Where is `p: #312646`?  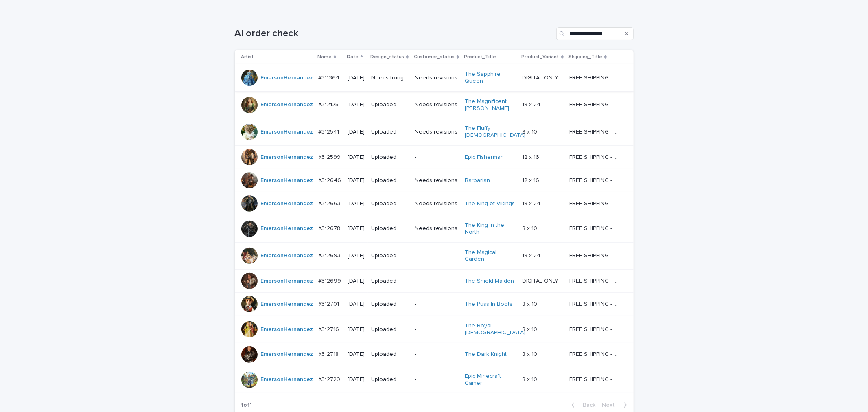
p: #312646 is located at coordinates (331, 180).